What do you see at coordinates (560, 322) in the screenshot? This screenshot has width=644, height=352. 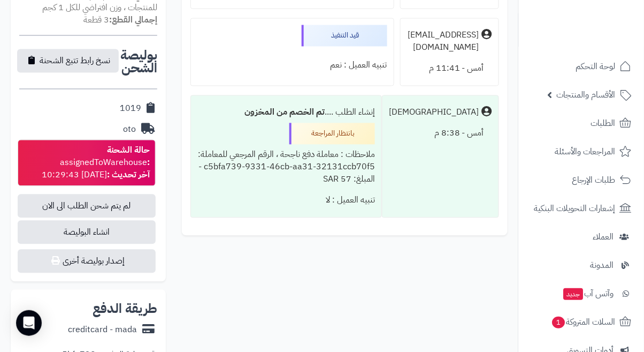 I see `span: 1` at bounding box center [560, 322].